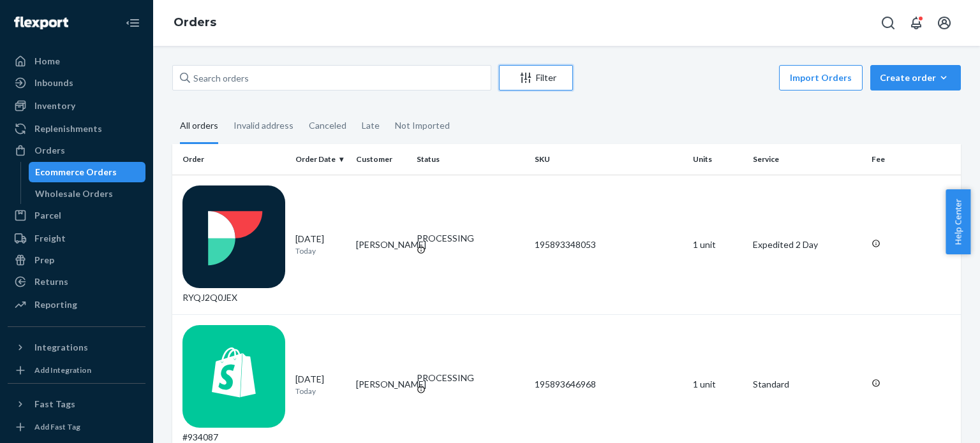 The height and width of the screenshot is (443, 980). Describe the element at coordinates (195, 23) in the screenshot. I see `ol: breadcrumbs` at that location.